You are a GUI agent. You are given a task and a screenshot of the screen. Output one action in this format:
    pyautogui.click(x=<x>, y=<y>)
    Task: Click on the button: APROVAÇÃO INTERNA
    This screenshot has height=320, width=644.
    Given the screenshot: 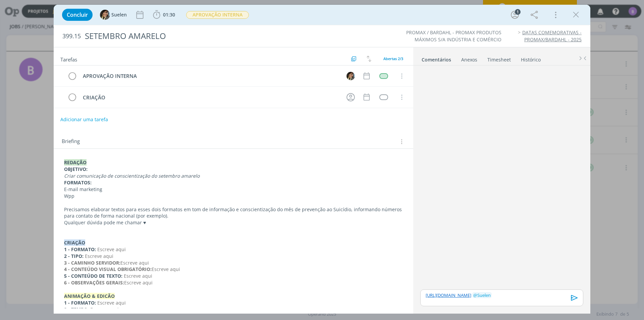 What is the action you would take?
    pyautogui.click(x=217, y=15)
    